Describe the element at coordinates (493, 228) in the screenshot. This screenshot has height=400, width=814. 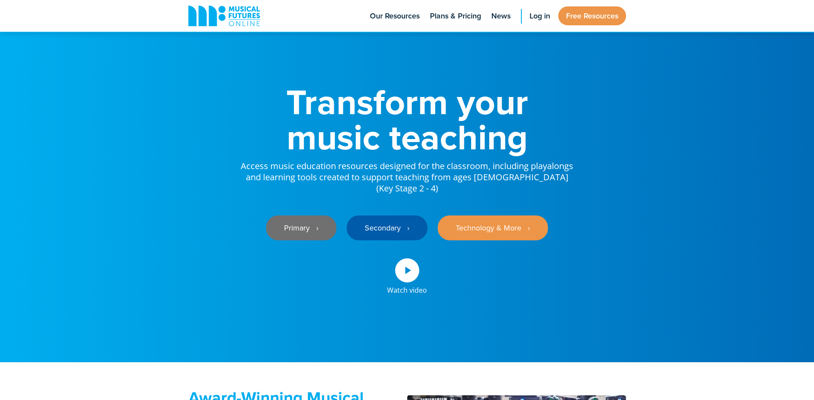
I see `a: Technology & More ‎‏‏‎ ‎ ›` at that location.